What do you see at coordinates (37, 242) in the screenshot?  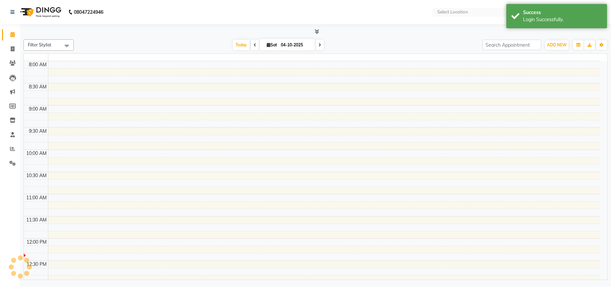 I see `div: 12:00 PM` at bounding box center [37, 242].